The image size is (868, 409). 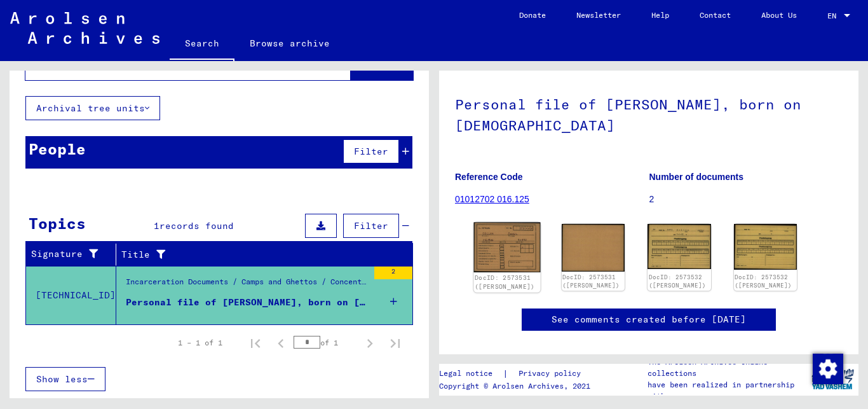 What do you see at coordinates (727, 391) in the screenshot?
I see `p: have been realized in partnership with` at bounding box center [727, 391].